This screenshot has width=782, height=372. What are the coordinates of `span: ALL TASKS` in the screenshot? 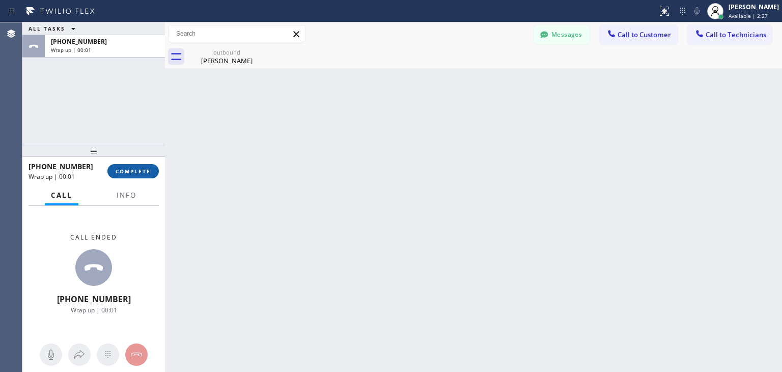 It's located at (47, 29).